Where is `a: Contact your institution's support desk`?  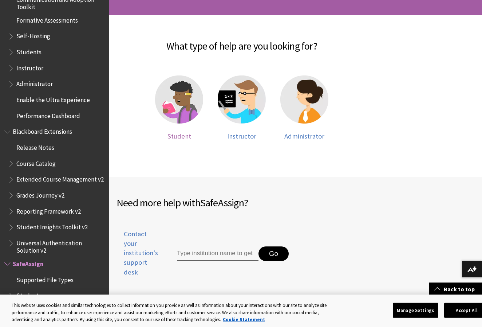
a: Contact your institution's support desk is located at coordinates (138, 257).